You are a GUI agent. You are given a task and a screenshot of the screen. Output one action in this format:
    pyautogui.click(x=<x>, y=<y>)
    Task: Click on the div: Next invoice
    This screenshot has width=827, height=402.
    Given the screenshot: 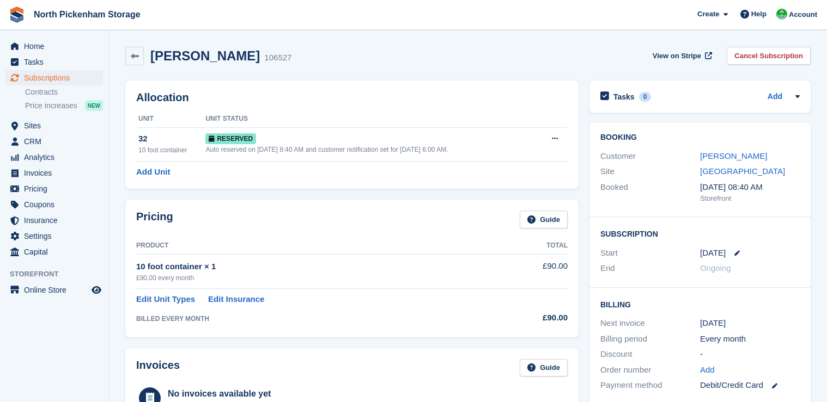 What is the action you would take?
    pyautogui.click(x=650, y=323)
    